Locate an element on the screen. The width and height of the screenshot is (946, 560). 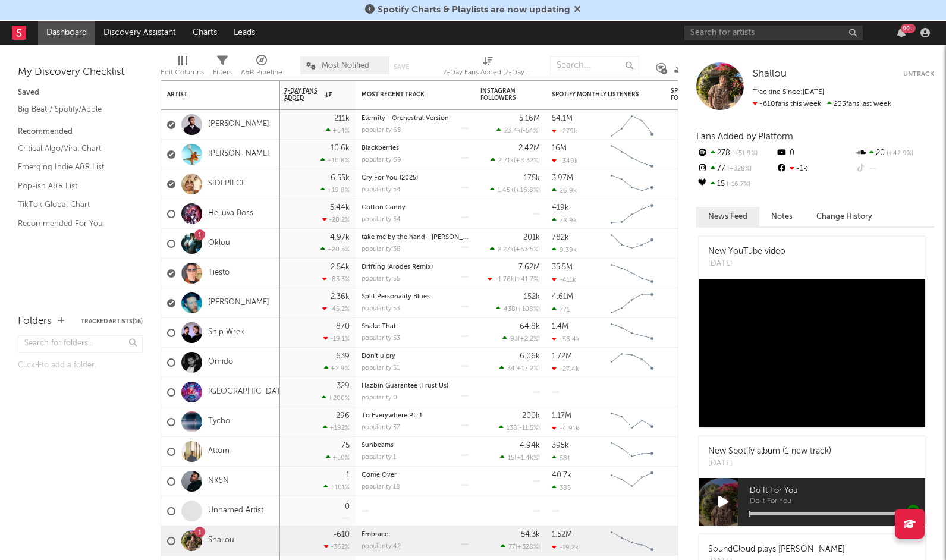
div: 419k is located at coordinates (560, 208).